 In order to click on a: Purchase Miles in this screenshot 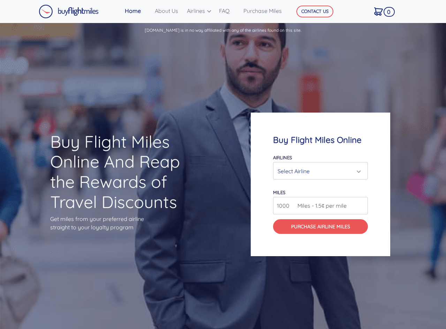, I will do `click(263, 11)`.